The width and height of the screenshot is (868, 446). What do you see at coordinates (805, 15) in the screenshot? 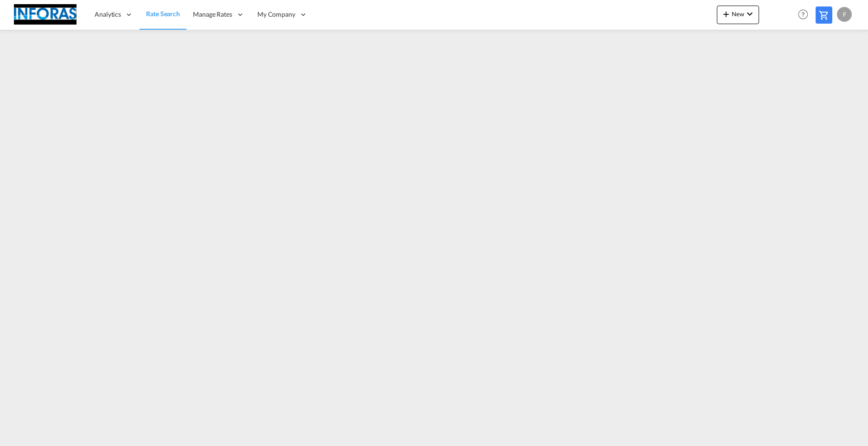
I see `div: Help` at bounding box center [805, 15].